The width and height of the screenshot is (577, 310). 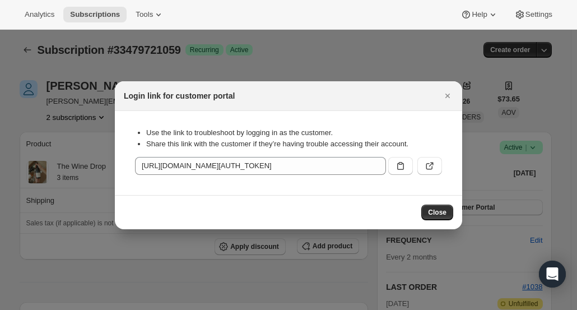 What do you see at coordinates (294, 144) in the screenshot?
I see `li: Share this link with the customer if they’re having trouble accessing their account.` at bounding box center [294, 144].